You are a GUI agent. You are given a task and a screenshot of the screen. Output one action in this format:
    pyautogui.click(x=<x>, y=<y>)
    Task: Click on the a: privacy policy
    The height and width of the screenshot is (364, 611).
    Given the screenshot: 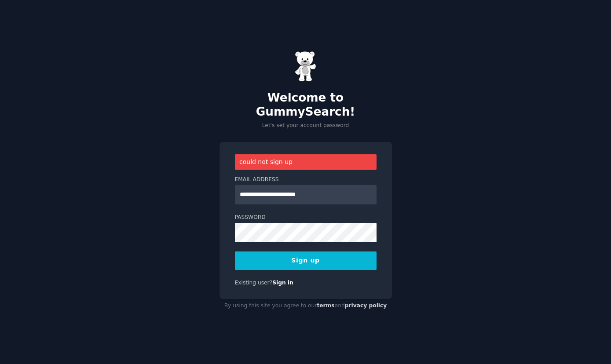 What is the action you would take?
    pyautogui.click(x=366, y=305)
    